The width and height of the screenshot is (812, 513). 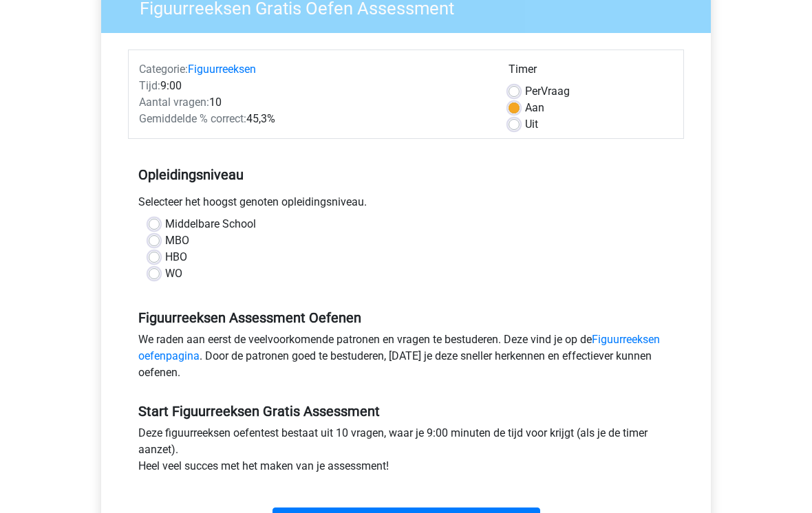 I want to click on div: 45,3%, so click(x=313, y=119).